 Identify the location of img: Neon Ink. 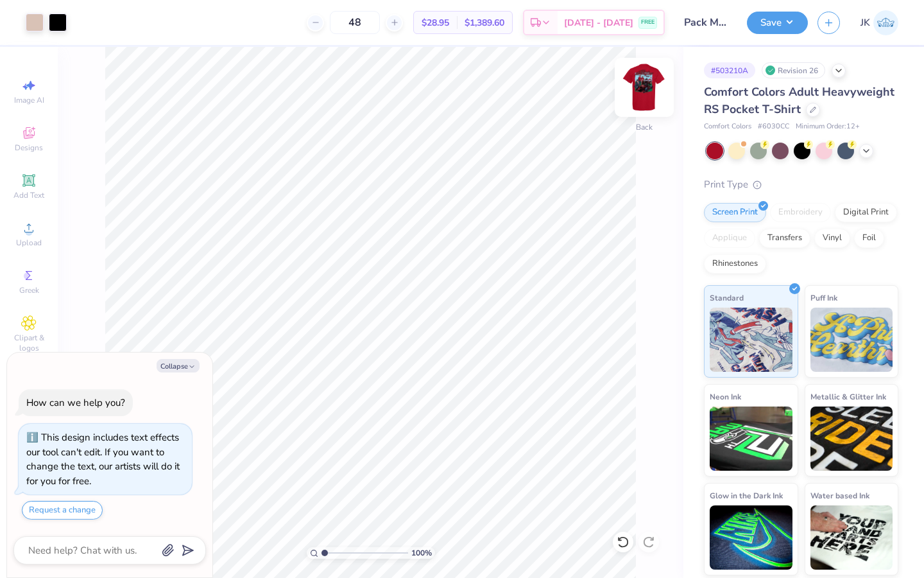
(751, 439).